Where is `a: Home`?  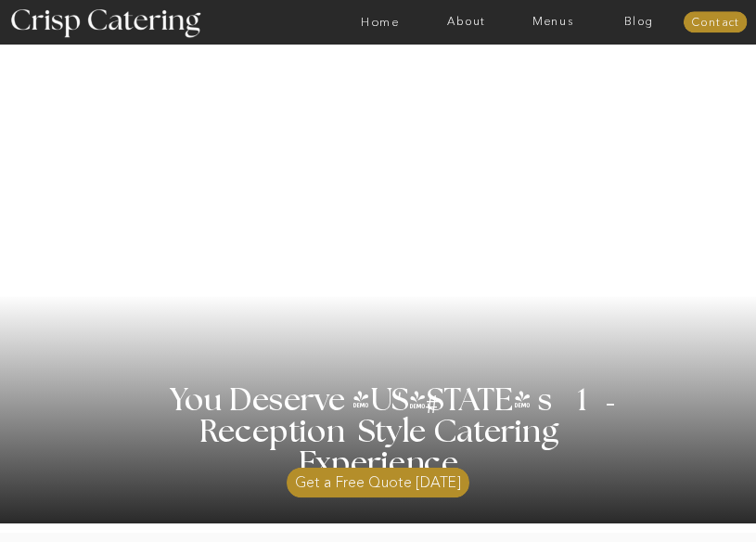
a: Home is located at coordinates (379, 22).